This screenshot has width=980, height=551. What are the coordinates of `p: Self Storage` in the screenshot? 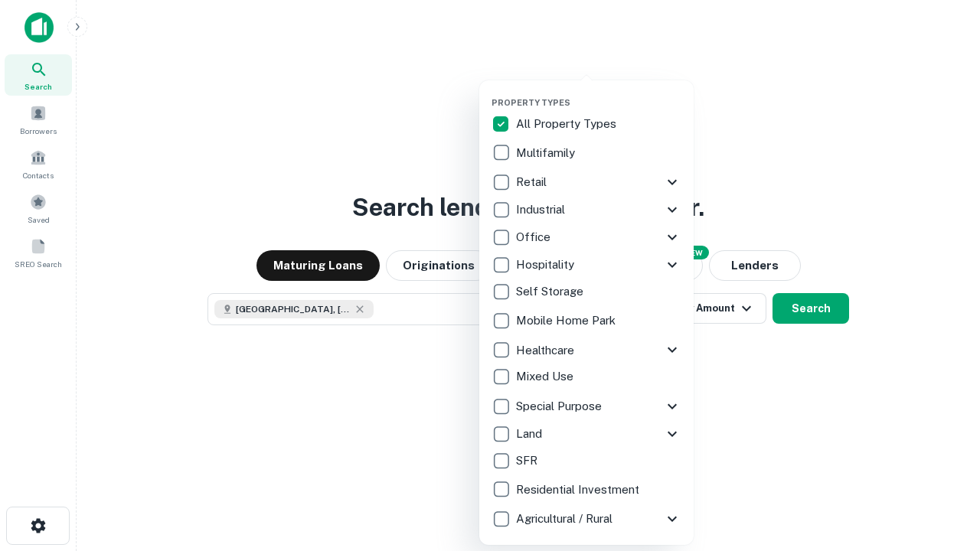 It's located at (551, 291).